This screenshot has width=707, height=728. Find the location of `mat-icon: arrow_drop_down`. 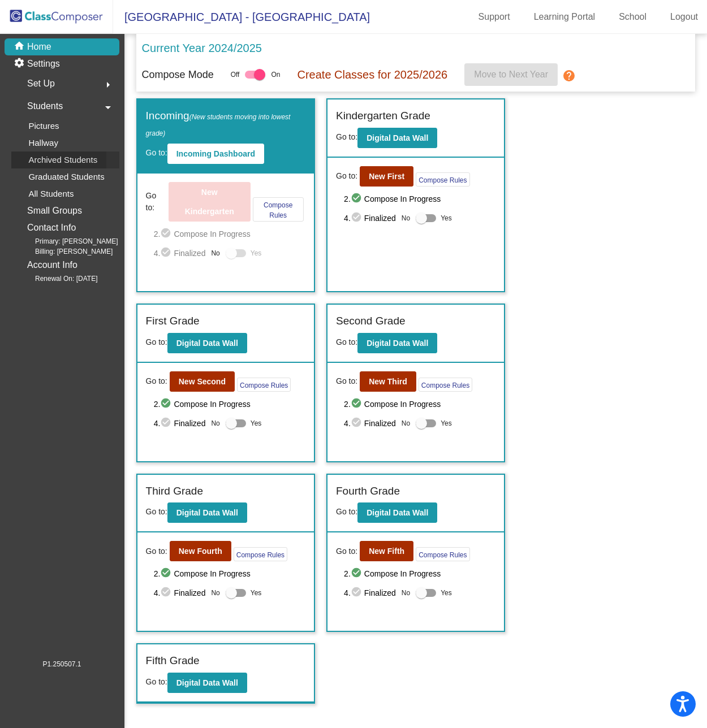

mat-icon: arrow_drop_down is located at coordinates (108, 107).